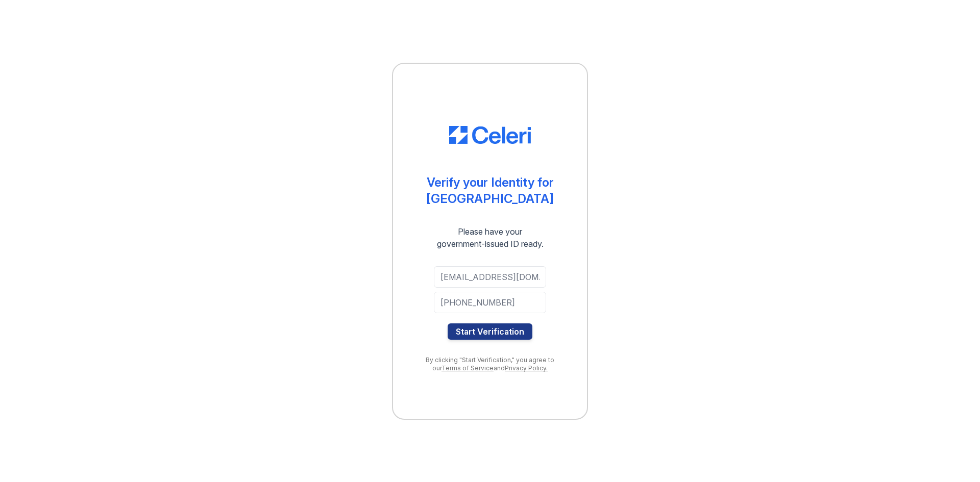 This screenshot has height=482, width=980. Describe the element at coordinates (490, 332) in the screenshot. I see `button: Start Verification` at that location.